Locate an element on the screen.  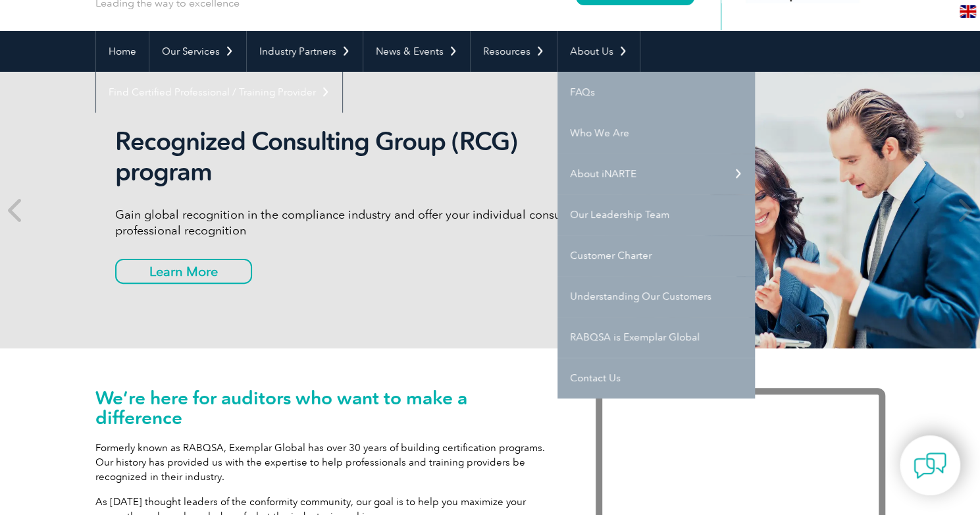
a: Resources is located at coordinates (513, 52).